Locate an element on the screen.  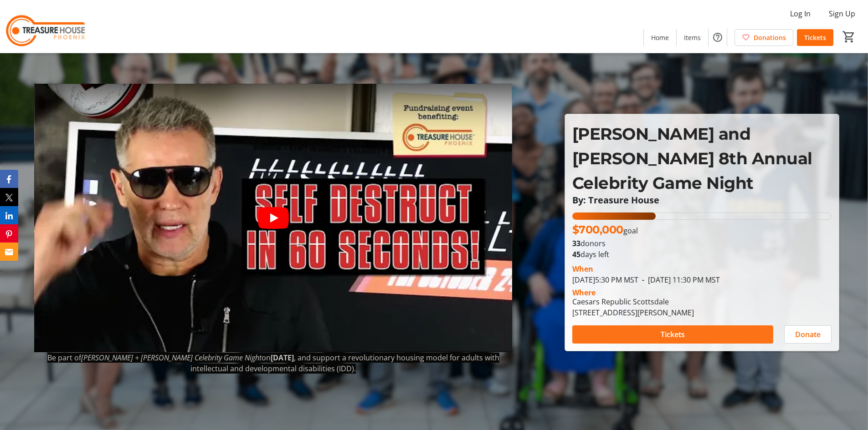
button: Tickets is located at coordinates (673, 334).